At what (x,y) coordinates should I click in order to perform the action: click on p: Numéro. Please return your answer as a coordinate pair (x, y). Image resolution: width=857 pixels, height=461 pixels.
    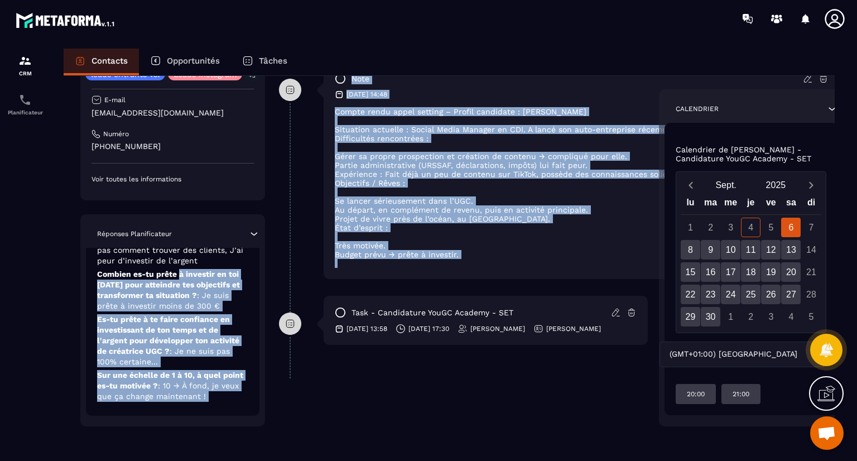
    Looking at the image, I should click on (116, 134).